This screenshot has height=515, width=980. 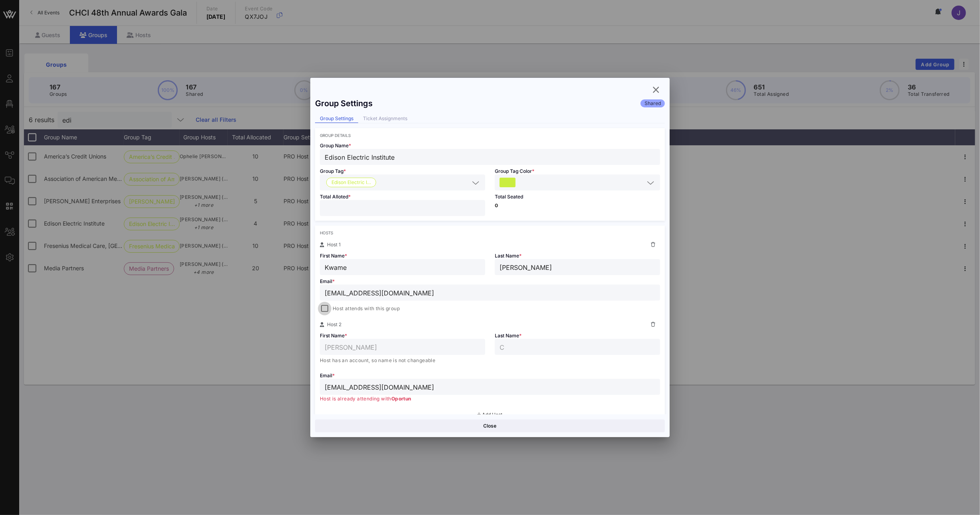 I want to click on span: Group Name, so click(x=336, y=145).